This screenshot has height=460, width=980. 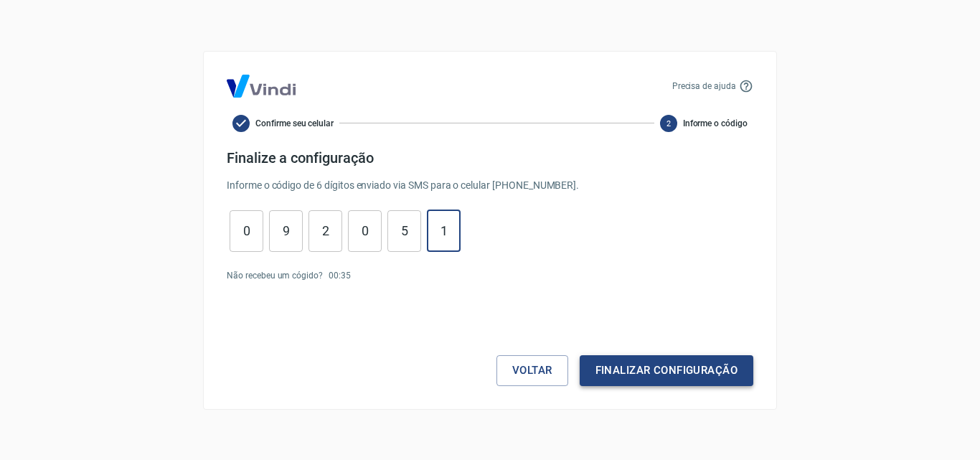 I want to click on img: Logo Vind, so click(x=261, y=86).